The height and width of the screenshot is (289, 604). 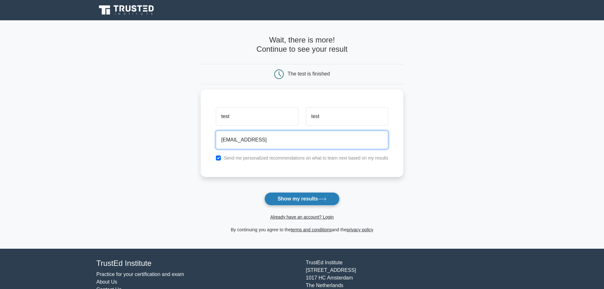 What do you see at coordinates (140, 274) in the screenshot?
I see `a: Practice for your certification and exam` at bounding box center [140, 274].